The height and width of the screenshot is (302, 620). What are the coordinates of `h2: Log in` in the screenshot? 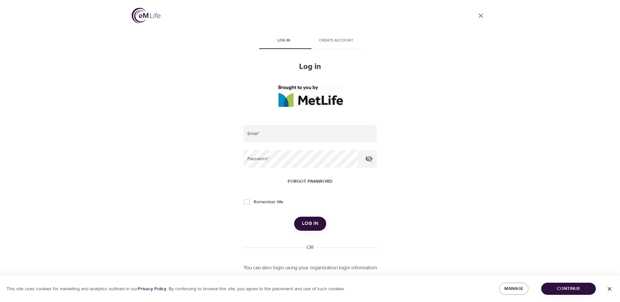 It's located at (310, 67).